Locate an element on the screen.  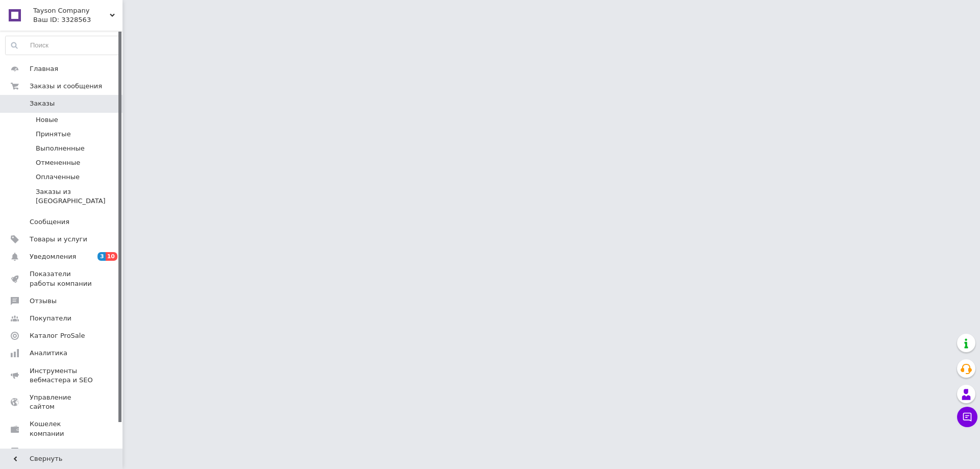
span: Уведомления is located at coordinates (52, 257).